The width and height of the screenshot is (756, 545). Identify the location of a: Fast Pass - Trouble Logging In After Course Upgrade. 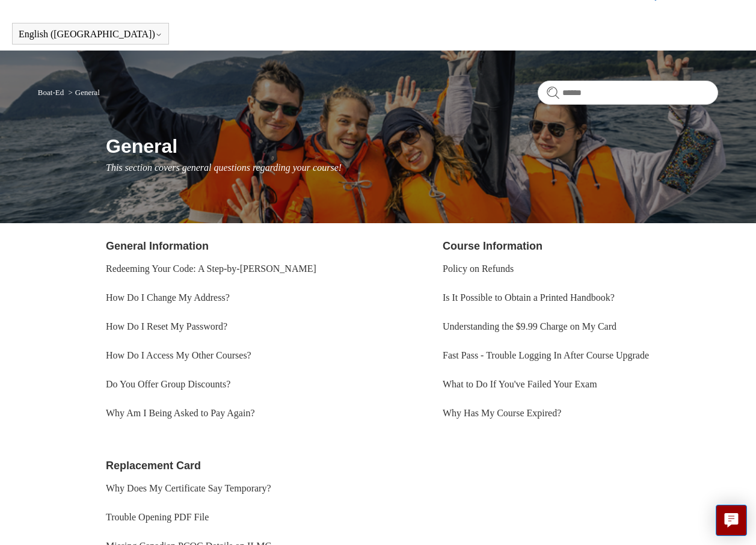
(545, 355).